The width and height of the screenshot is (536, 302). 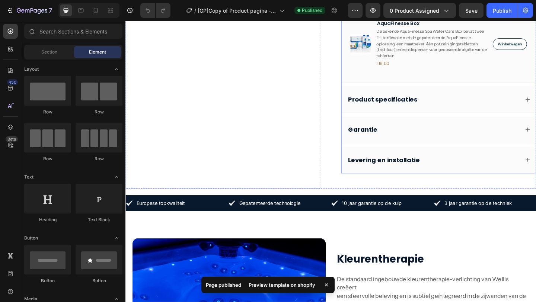 What do you see at coordinates (73, 31) in the screenshot?
I see `input: Search Sections & Elements` at bounding box center [73, 31].